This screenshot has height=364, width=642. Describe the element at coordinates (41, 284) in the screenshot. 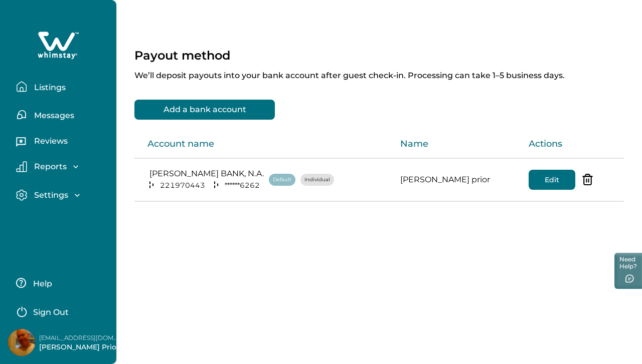

I see `p: Help` at that location.